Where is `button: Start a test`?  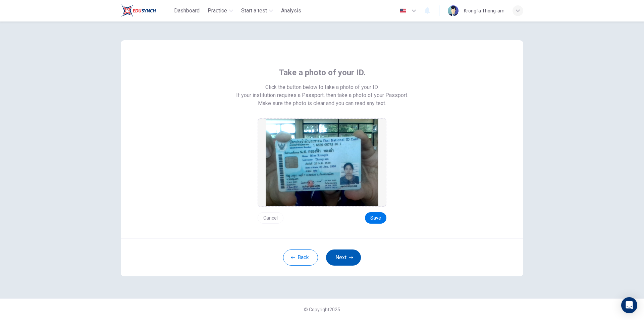
button: Start a test is located at coordinates (257, 11).